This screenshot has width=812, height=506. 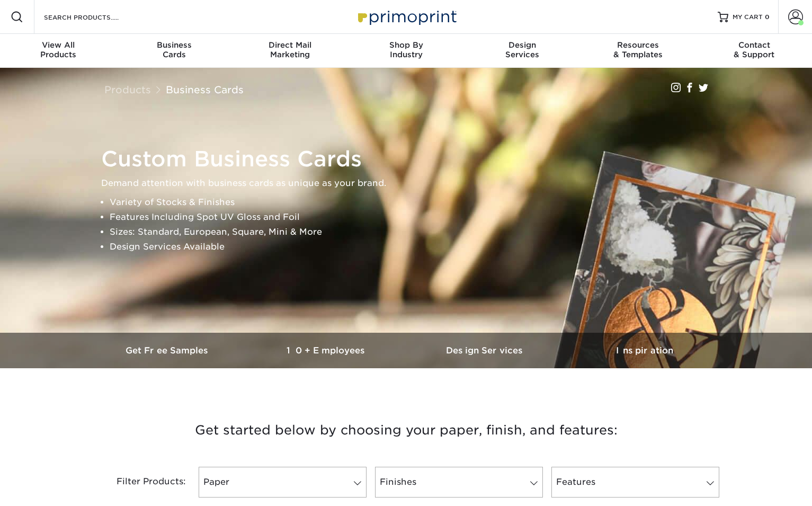 What do you see at coordinates (415, 247) in the screenshot?
I see `li: Design Services Available` at bounding box center [415, 247].